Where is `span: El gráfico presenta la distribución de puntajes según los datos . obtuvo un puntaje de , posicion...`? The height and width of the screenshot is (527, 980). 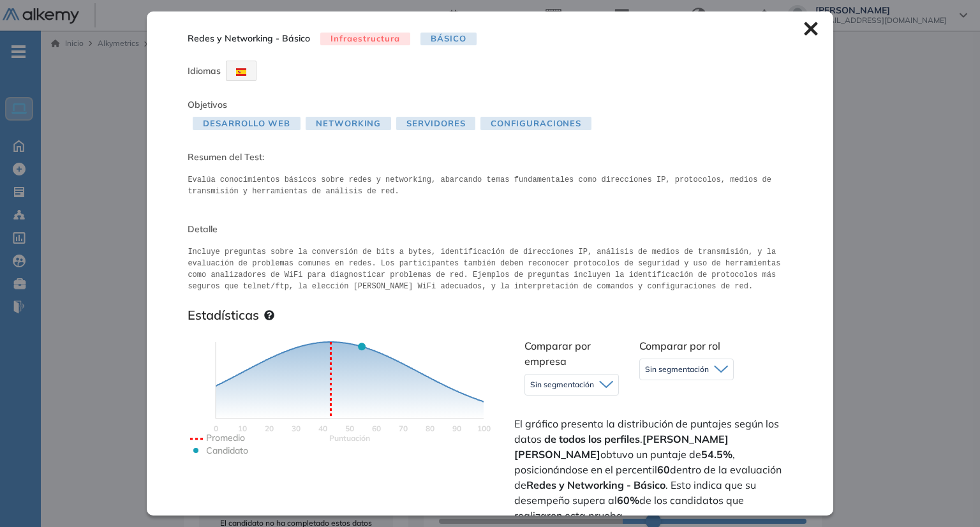 span: El gráfico presenta la distribución de puntajes según los datos . obtuvo un puntaje de , posicion... is located at coordinates (652, 469).